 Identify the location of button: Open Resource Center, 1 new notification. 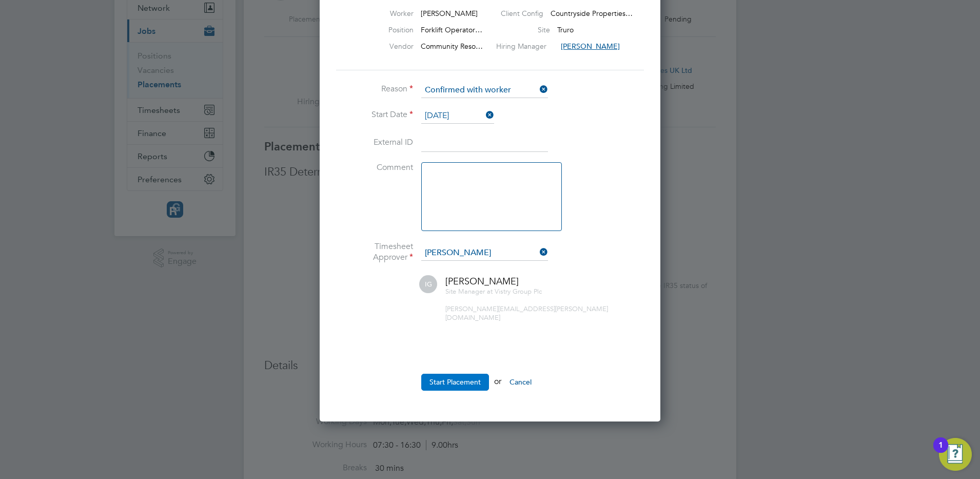
(956, 454).